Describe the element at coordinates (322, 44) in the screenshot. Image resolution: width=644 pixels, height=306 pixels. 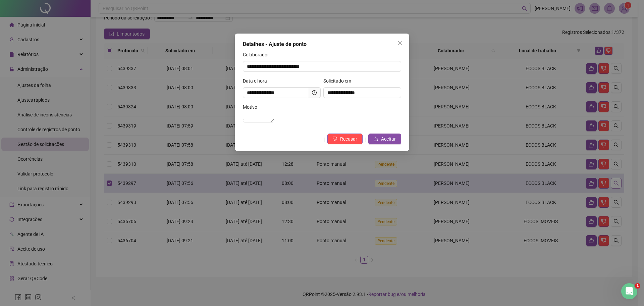
I see `div: Detalhes - Ajuste de ponto` at that location.